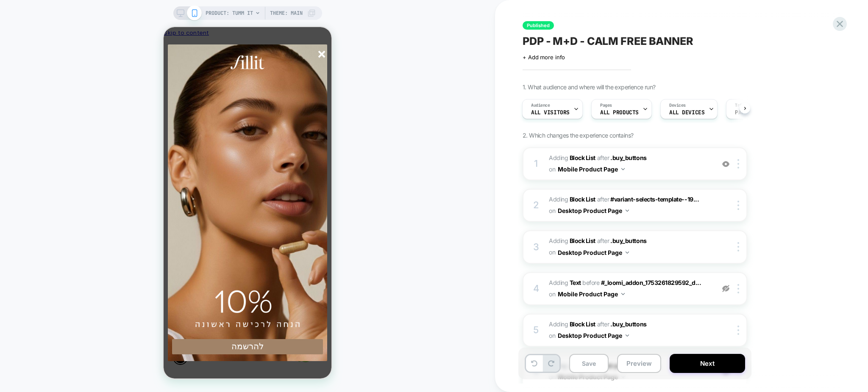 The width and height of the screenshot is (868, 392). What do you see at coordinates (577, 135) in the screenshot?
I see `span: 2. Which changes the experience contains?` at bounding box center [577, 135].